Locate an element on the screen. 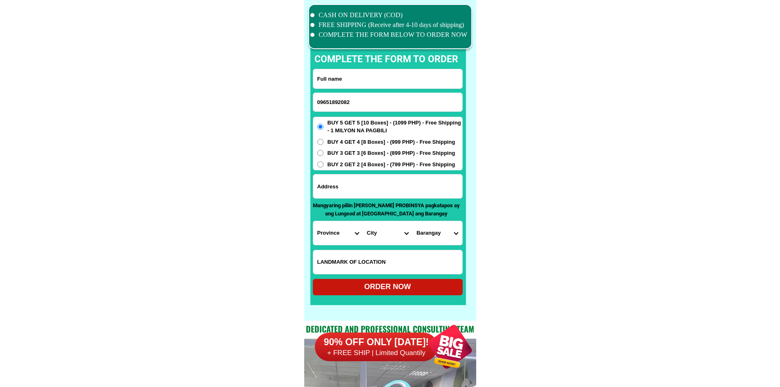  input: BUY 4 GET 4 [8 Boxes] - (999 PHP) - Free Shipping is located at coordinates (320, 142).